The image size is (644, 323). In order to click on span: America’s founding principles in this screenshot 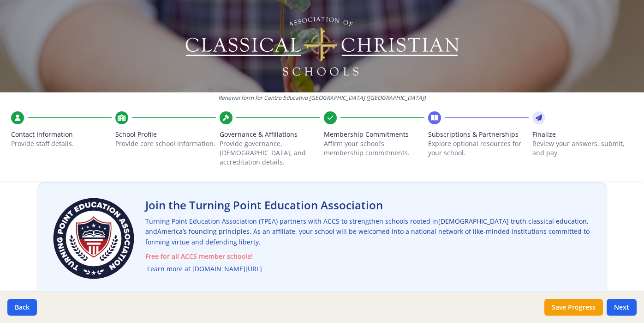, I will do `click(203, 231)`.